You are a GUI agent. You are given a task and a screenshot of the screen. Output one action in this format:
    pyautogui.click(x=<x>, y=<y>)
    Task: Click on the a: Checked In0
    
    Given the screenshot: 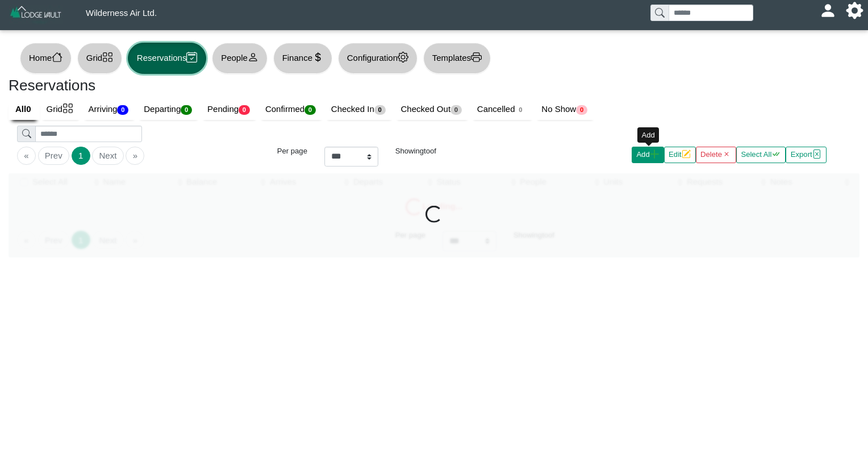 What is the action you would take?
    pyautogui.click(x=359, y=109)
    